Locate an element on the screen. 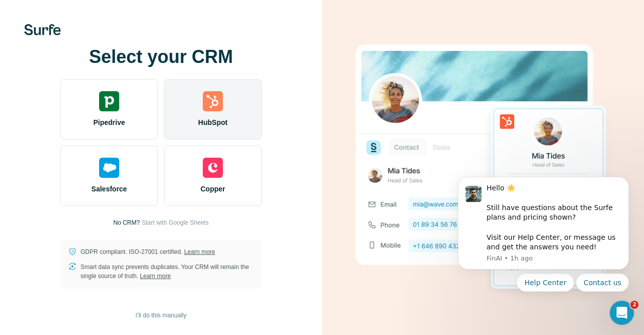  span: 2 is located at coordinates (635, 305).